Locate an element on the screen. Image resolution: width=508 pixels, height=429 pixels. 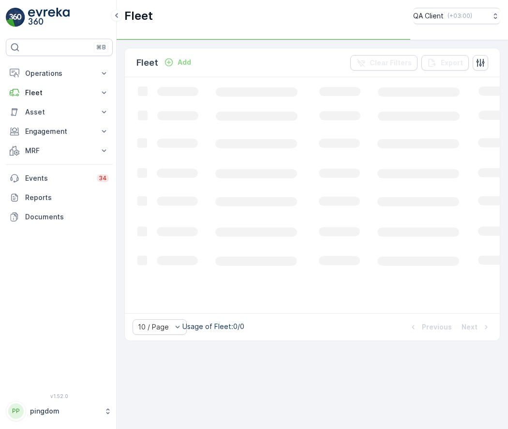
span: v 1.52.0 is located at coordinates (59, 397).